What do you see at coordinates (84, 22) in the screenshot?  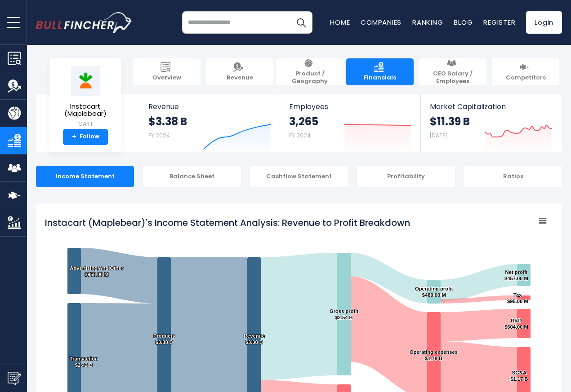 I see `a: Go to homepage` at bounding box center [84, 22].